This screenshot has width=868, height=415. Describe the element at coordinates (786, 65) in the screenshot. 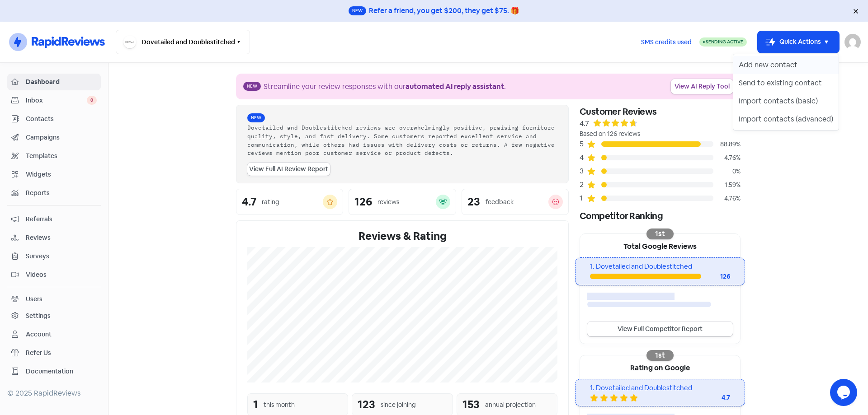

I see `button: Add new contact` at that location.